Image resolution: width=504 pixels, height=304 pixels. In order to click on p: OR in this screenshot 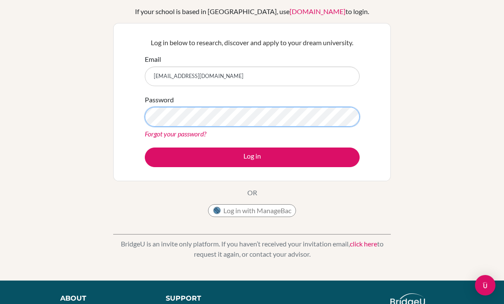, I will do `click(252, 193)`.